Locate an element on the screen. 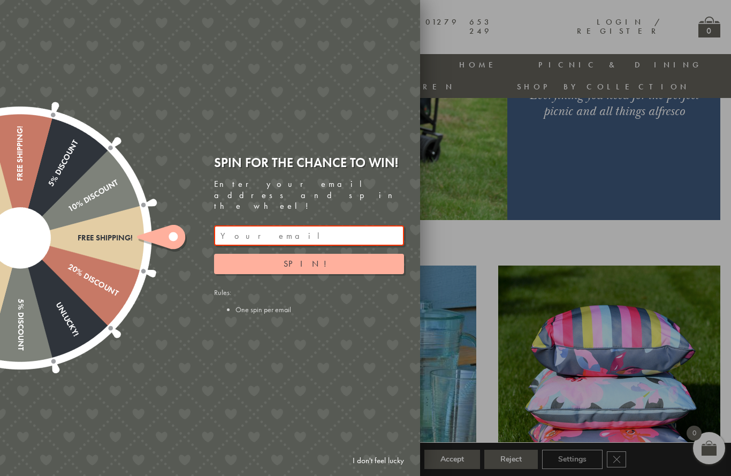 Image resolution: width=731 pixels, height=476 pixels. input: Your email is located at coordinates (309, 235).